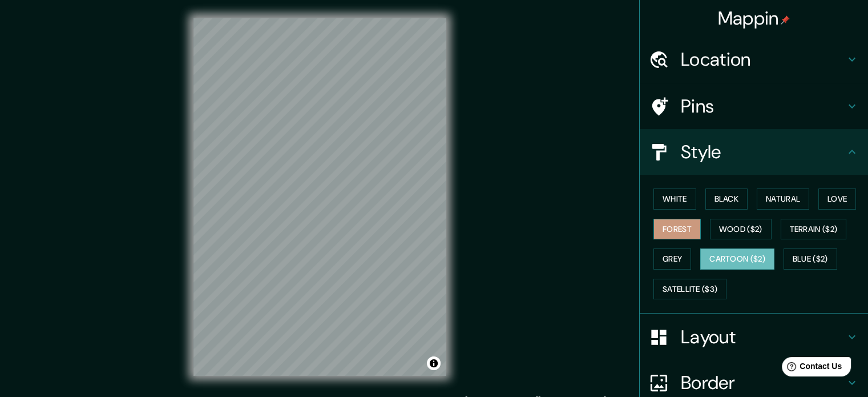  What do you see at coordinates (753, 107) in the screenshot?
I see `div: Pins` at bounding box center [753, 107].